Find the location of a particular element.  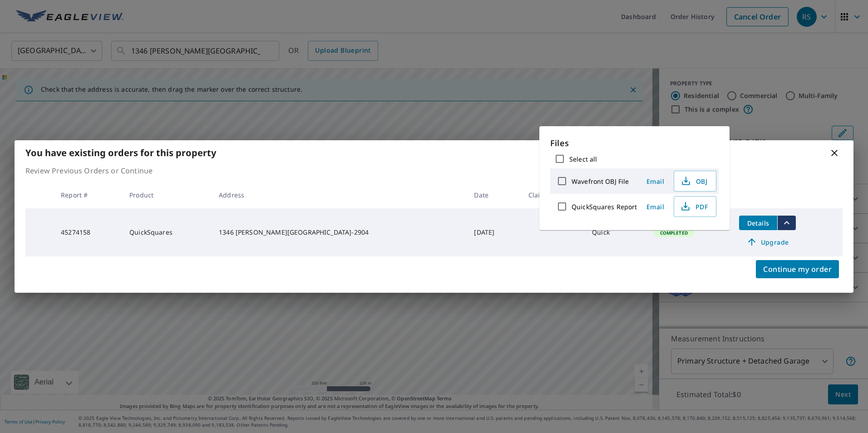

button: Continue my order is located at coordinates (797, 269).